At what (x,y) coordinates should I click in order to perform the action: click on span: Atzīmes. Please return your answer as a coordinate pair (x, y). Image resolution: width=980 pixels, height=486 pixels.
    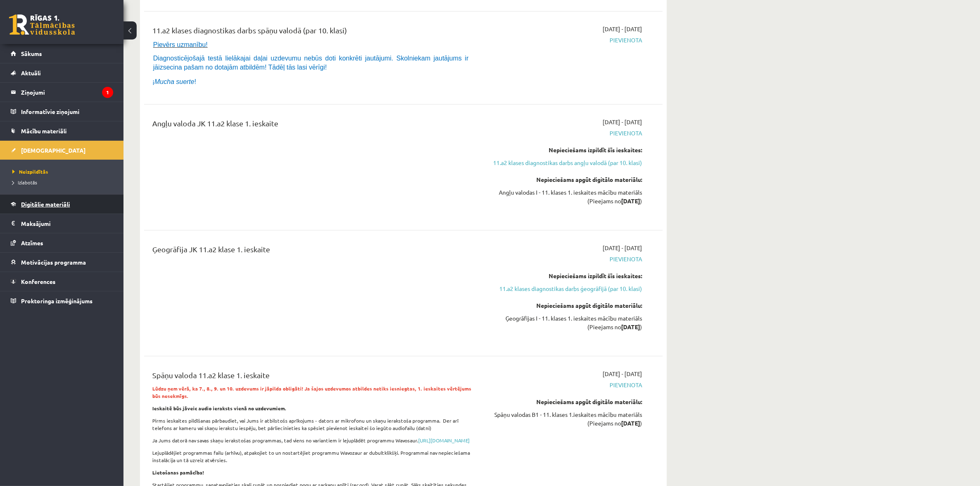
    Looking at the image, I should click on (32, 243).